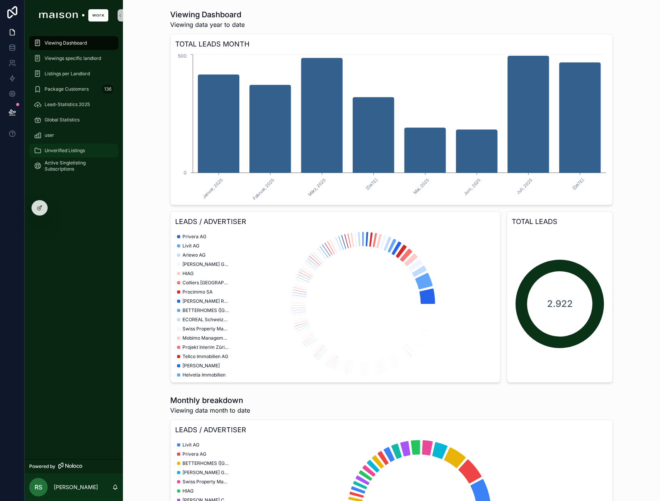 This screenshot has width=660, height=501. I want to click on a: user, so click(74, 135).